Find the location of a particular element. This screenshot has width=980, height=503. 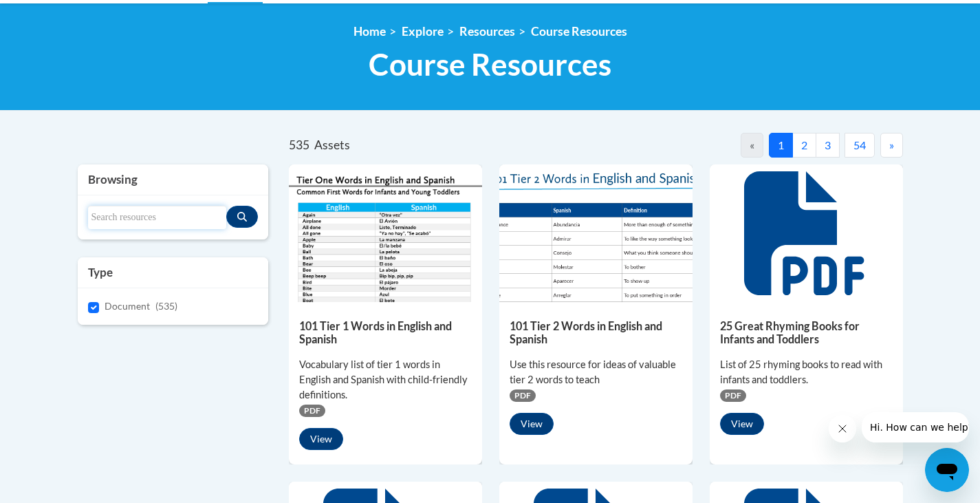

h5: 101 Tier 2 Words in English and Spanish is located at coordinates (595, 332).